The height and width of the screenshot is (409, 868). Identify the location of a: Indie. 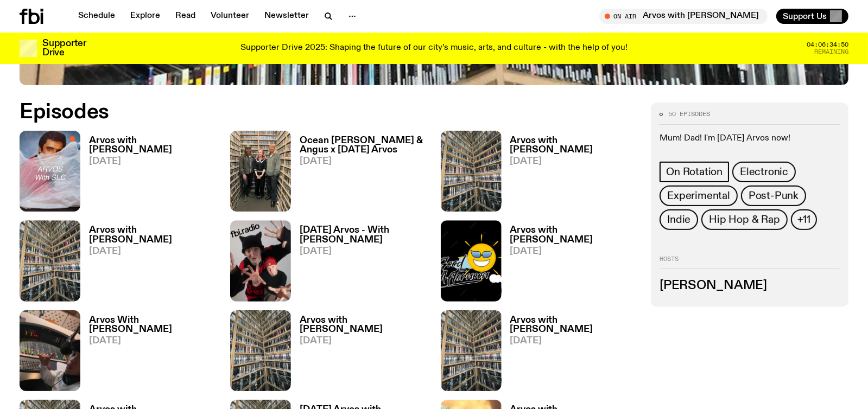
(678, 220).